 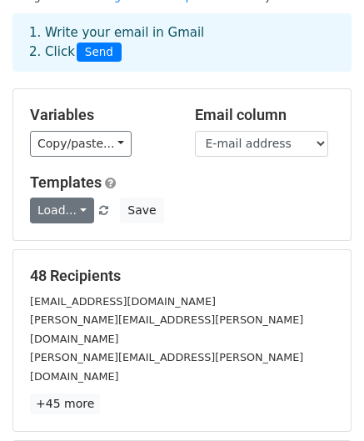 I want to click on div: Chat Widget, so click(x=323, y=401).